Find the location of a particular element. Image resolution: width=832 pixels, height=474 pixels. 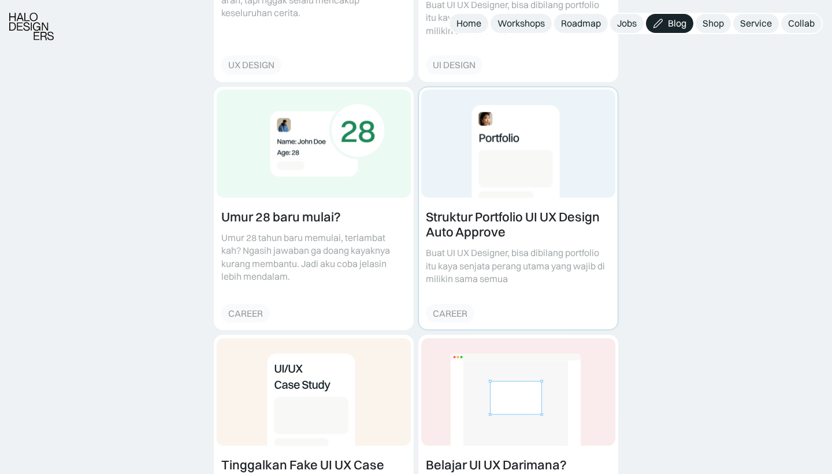

a: Jobs is located at coordinates (627, 23).